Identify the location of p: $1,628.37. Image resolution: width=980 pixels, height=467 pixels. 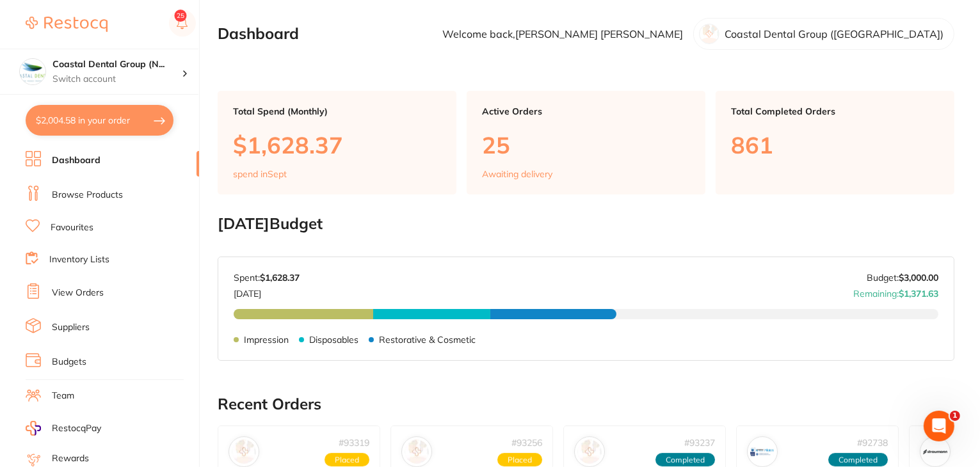
(337, 144).